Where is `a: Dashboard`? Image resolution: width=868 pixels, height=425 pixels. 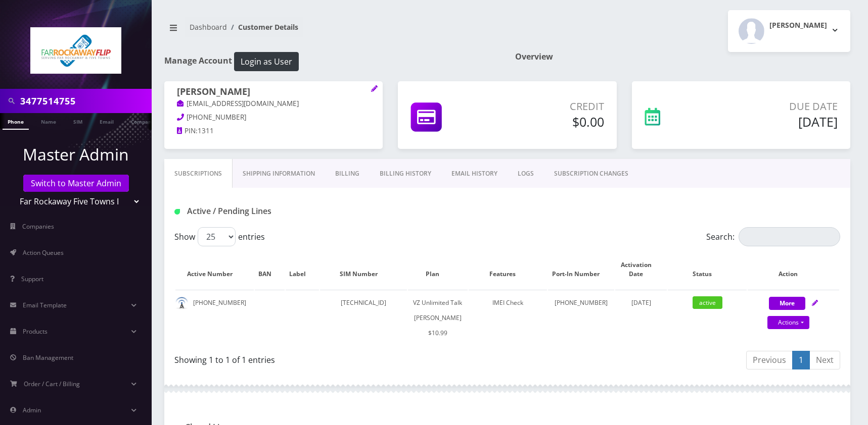
a: Dashboard is located at coordinates (208, 27).